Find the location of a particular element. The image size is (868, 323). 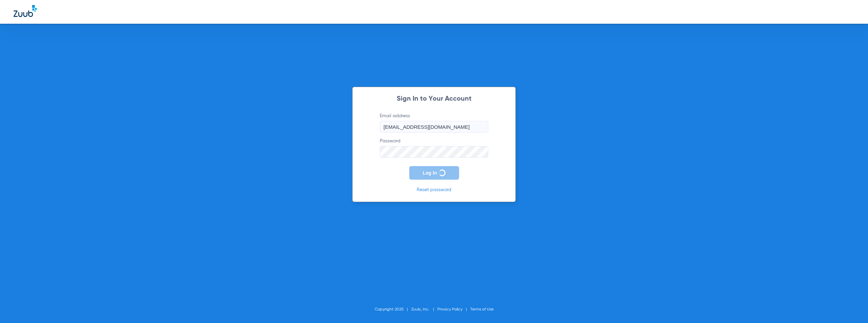

button: Log In is located at coordinates (434, 173).